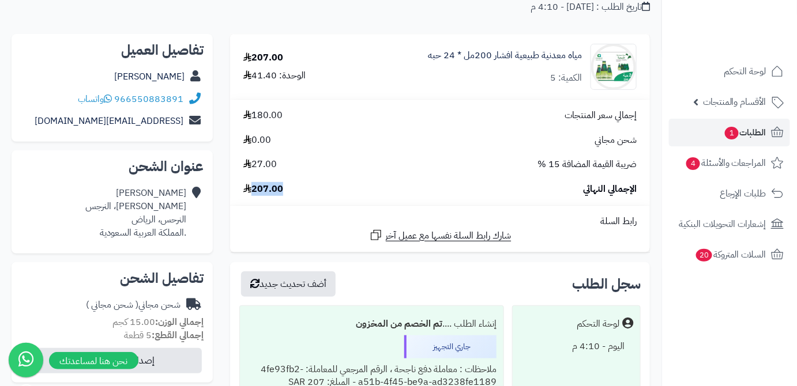 The image size is (797, 386). I want to click on strong: إجمالي القطع:, so click(178, 335).